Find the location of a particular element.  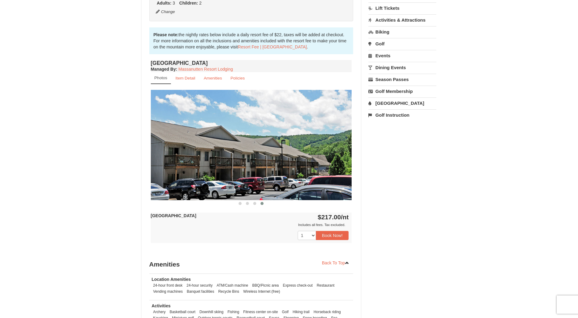

li: Restaurant is located at coordinates (325, 286).